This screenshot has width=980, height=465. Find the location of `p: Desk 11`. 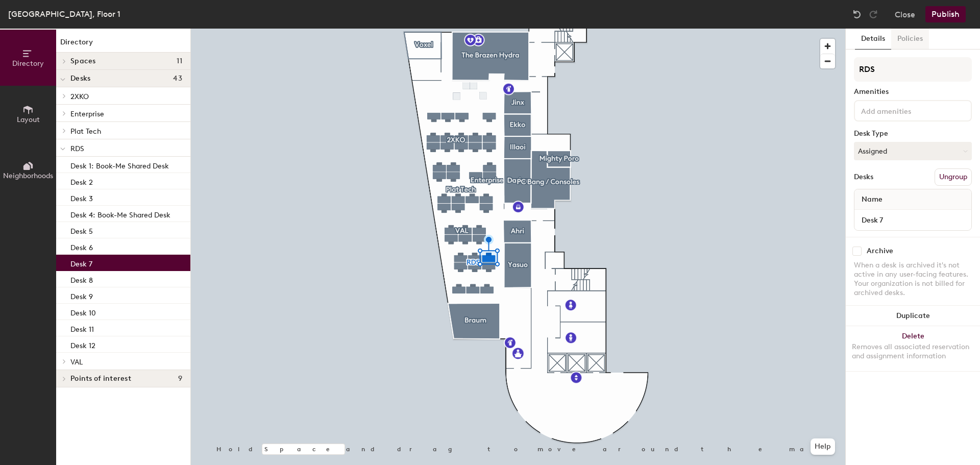

p: Desk 11 is located at coordinates (82, 328).